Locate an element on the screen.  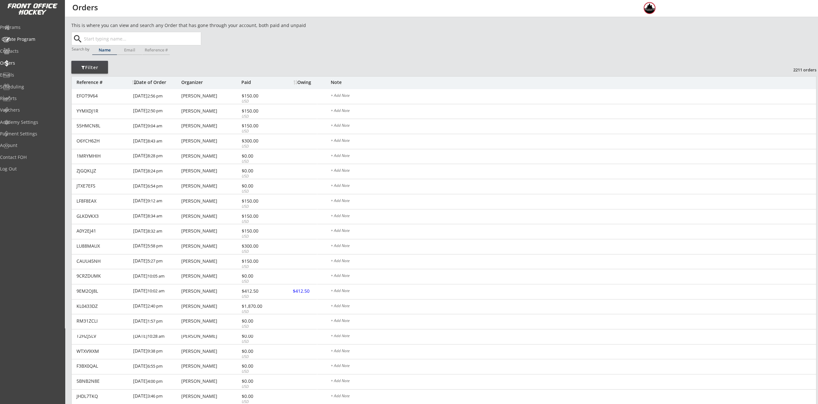
input: Start typing name... is located at coordinates (142, 39).